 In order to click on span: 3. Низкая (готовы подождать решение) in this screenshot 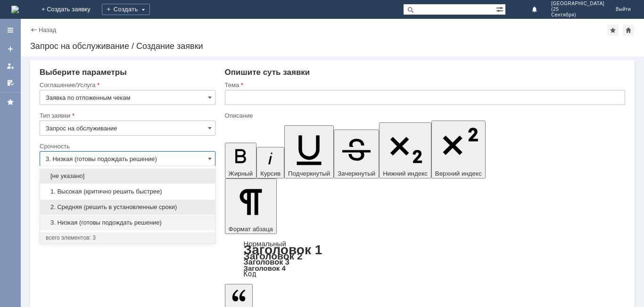, I will do `click(127, 223)`.